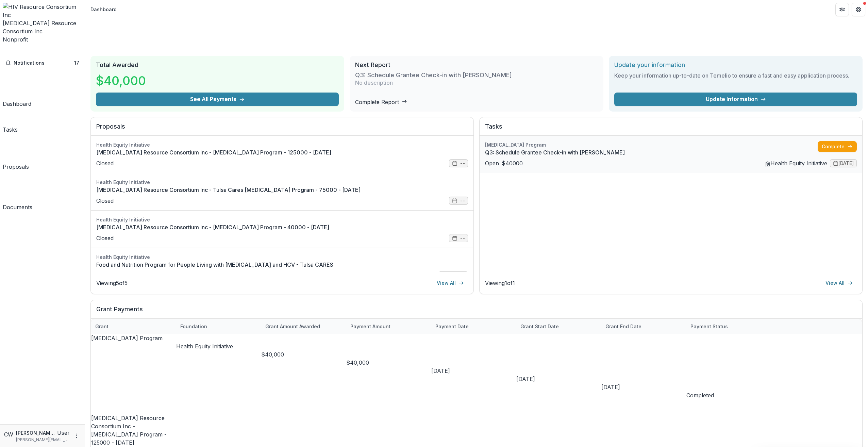 This screenshot has width=868, height=447. What do you see at coordinates (10, 122) in the screenshot?
I see `a: Tasks` at bounding box center [10, 122].